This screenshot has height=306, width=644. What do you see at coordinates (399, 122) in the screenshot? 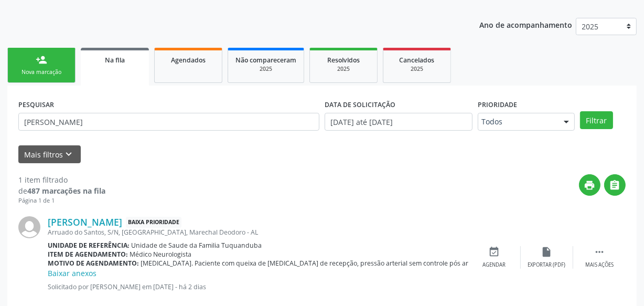
I see `input: Selecione um intervalo` at bounding box center [399, 122].